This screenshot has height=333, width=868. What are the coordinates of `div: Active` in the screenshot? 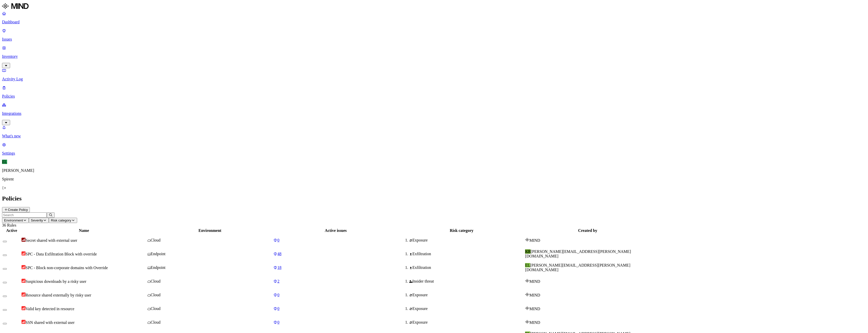 It's located at (12, 231).